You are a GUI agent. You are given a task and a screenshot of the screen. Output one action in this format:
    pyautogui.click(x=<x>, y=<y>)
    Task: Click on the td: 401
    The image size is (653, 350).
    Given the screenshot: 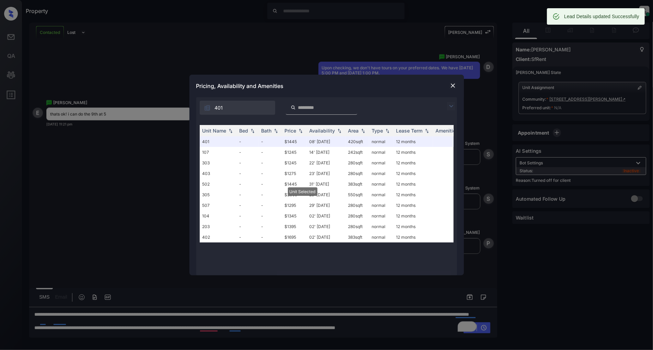 What is the action you would take?
    pyautogui.click(x=218, y=142)
    